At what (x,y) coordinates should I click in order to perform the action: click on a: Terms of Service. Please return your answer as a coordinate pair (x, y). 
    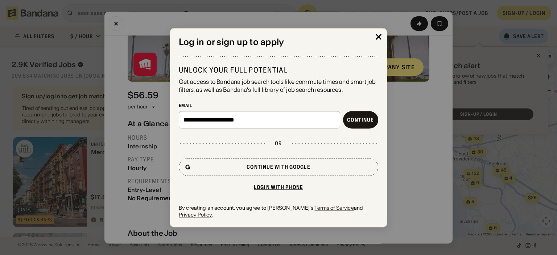
    Looking at the image, I should click on (334, 208).